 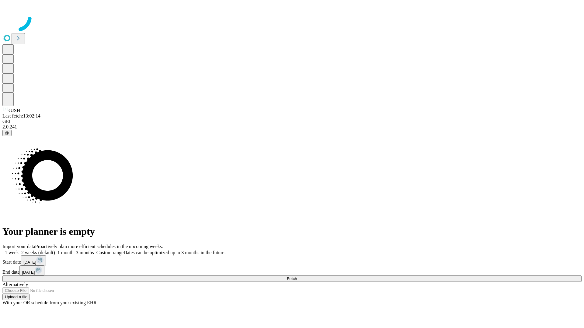 What do you see at coordinates (14, 110) in the screenshot?
I see `span: GJSH` at bounding box center [14, 110].